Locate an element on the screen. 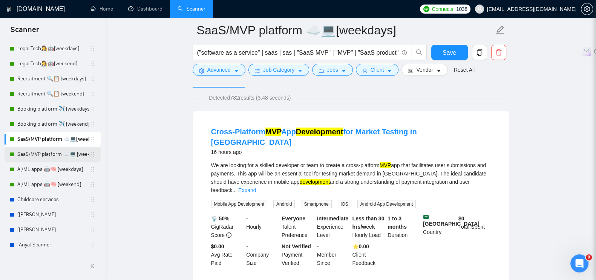  span: Jobs is located at coordinates (333, 70).